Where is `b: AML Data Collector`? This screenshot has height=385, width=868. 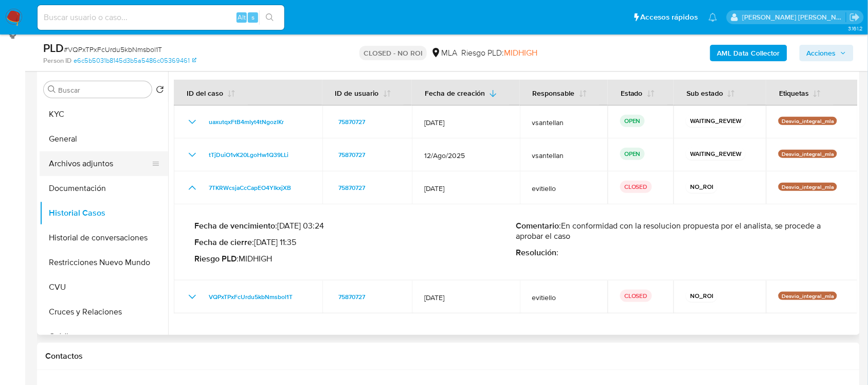
b: AML Data Collector is located at coordinates (748, 53).